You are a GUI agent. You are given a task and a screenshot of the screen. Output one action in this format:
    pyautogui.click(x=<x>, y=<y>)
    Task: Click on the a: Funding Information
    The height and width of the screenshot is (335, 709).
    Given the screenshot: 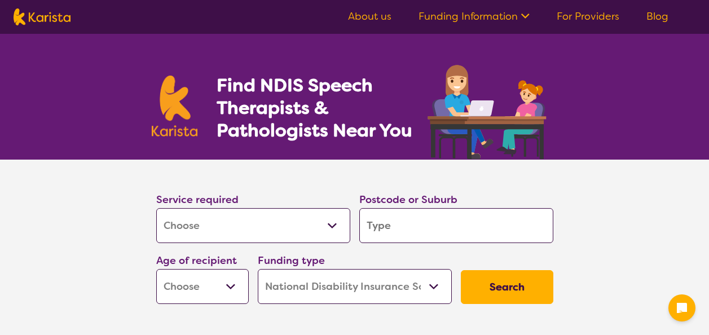 What is the action you would take?
    pyautogui.click(x=474, y=16)
    